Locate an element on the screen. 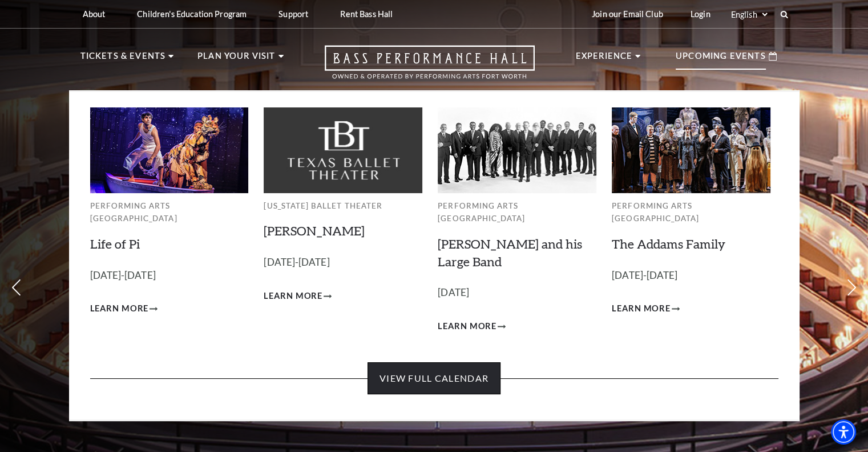 Image resolution: width=868 pixels, height=452 pixels. a: Learn More Peter Pan is located at coordinates (297, 296).